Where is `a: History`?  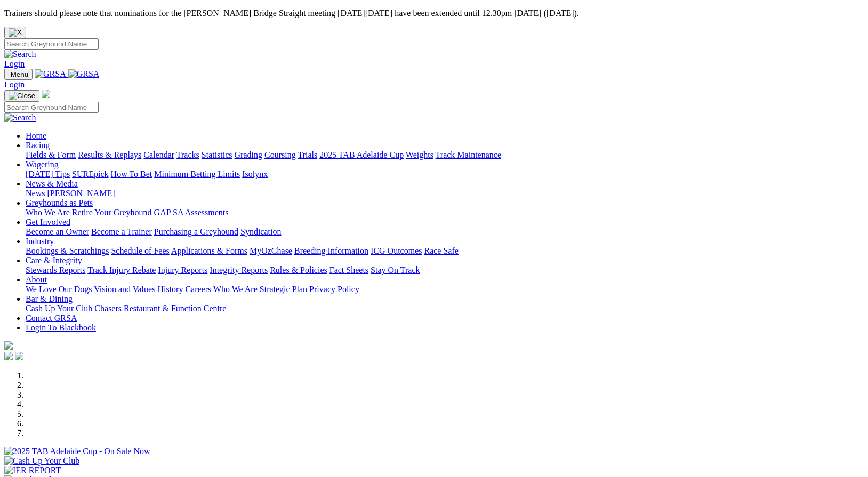
a: History is located at coordinates (170, 289).